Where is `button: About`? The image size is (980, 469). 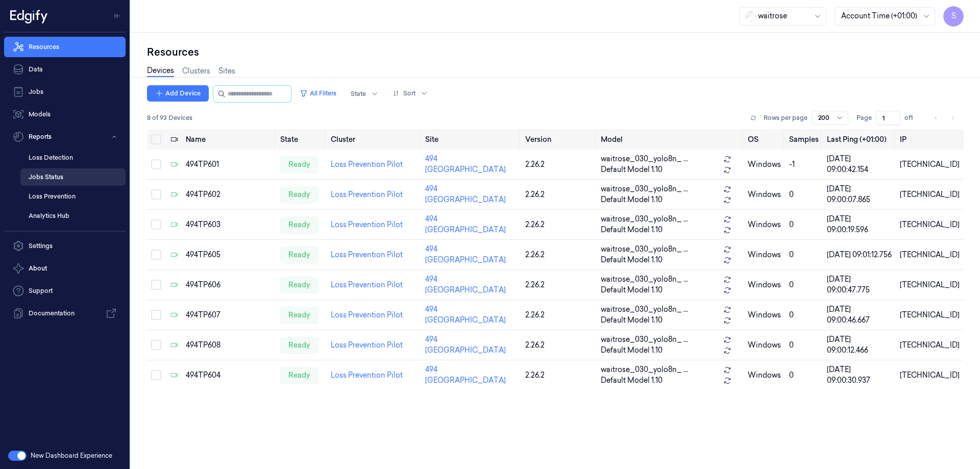
button: About is located at coordinates (65, 268).